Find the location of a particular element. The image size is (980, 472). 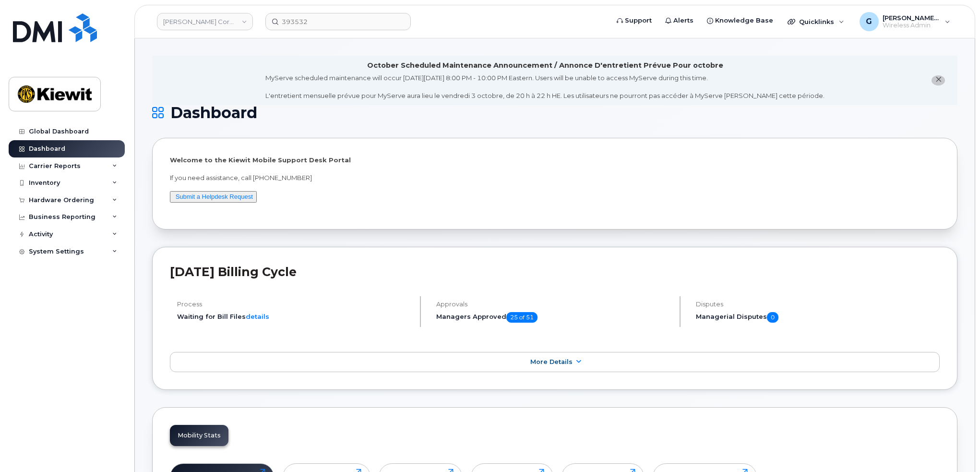

p: Welcome to the Kiewit Mobile Support Desk Portal is located at coordinates (554, 160).